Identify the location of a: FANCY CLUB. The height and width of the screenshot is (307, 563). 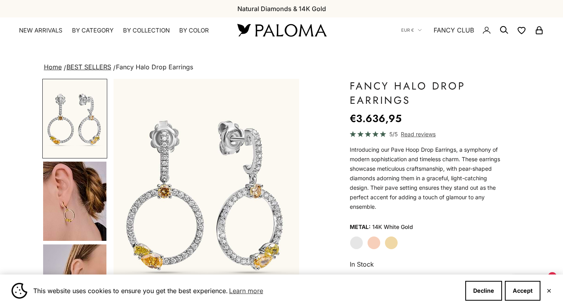
(454, 30).